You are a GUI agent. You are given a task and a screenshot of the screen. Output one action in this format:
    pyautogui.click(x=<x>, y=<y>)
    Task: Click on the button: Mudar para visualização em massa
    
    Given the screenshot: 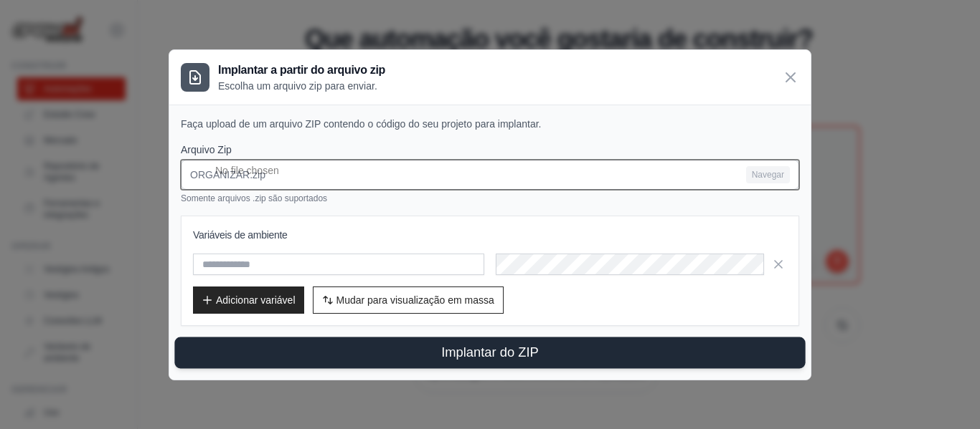 What is the action you would take?
    pyautogui.click(x=408, y=301)
    